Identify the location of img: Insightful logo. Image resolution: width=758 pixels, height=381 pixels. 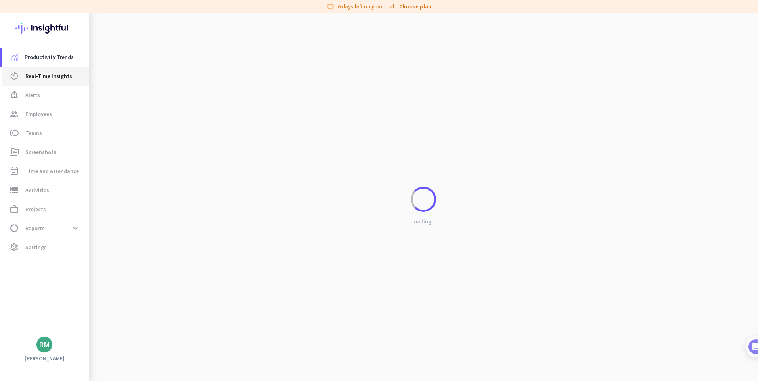
(44, 28).